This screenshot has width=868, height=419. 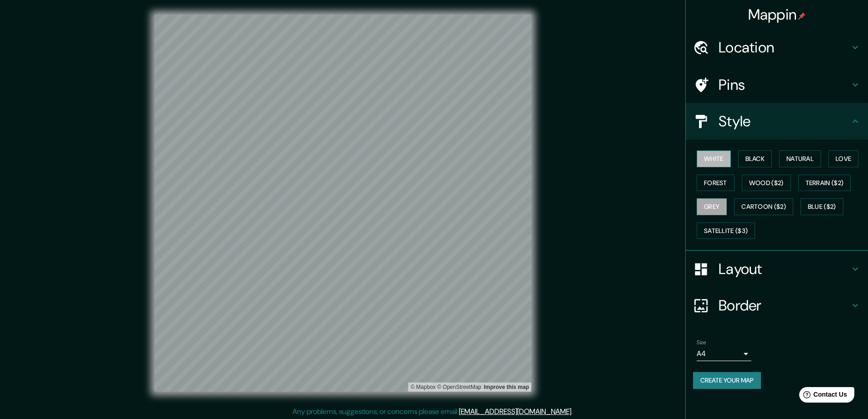 I want to click on h4: Layout, so click(x=785, y=269).